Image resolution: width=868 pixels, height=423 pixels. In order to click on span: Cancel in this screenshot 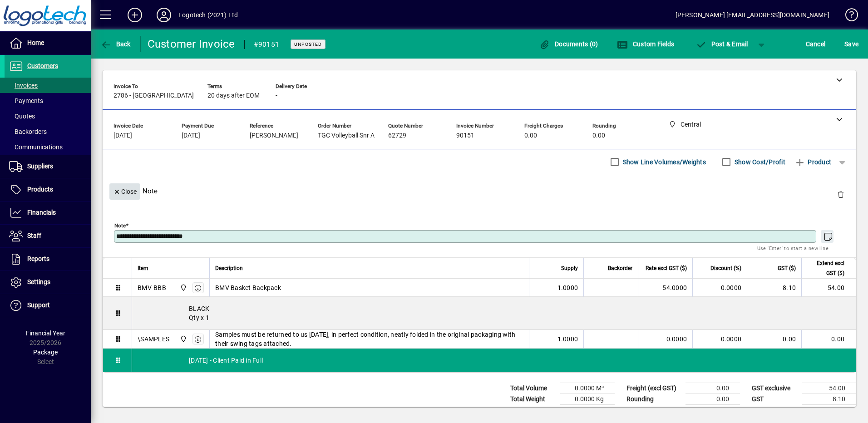, I will do `click(816, 44)`.